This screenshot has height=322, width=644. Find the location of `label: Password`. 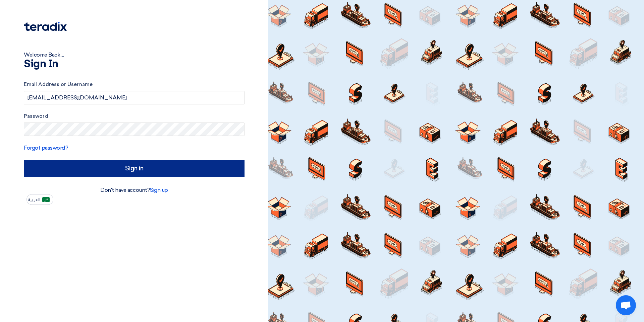

label: Password is located at coordinates (134, 116).